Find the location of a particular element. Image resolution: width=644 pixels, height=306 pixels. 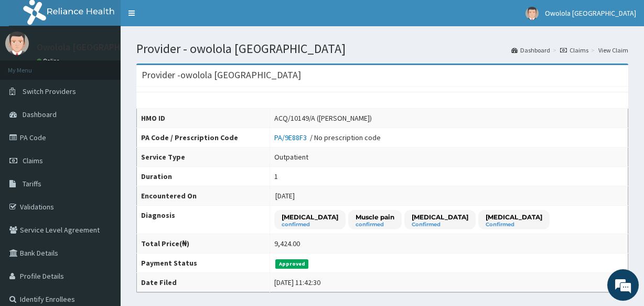

div: / No prescription code is located at coordinates (327, 138).